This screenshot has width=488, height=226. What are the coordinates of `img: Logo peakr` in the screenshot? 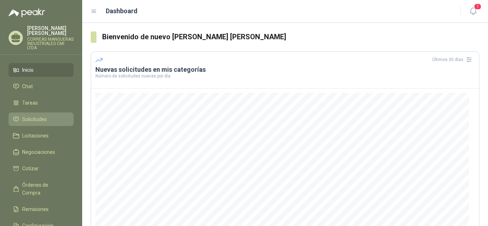 It's located at (27, 13).